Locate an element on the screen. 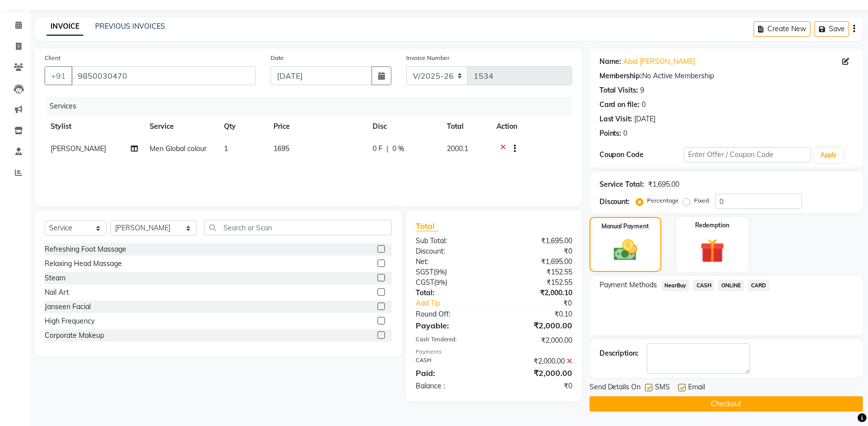 The width and height of the screenshot is (868, 426). div: Janseen Facial is located at coordinates (67, 306).